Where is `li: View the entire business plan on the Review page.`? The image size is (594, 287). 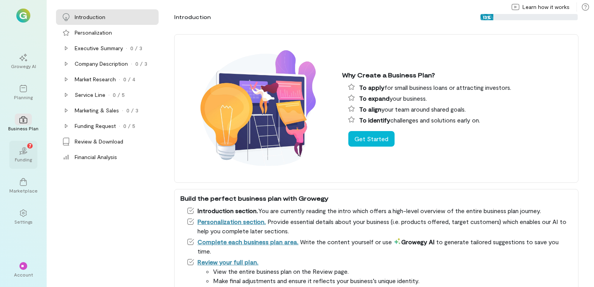
li: View the entire business plan on the Review page. is located at coordinates (393, 271).